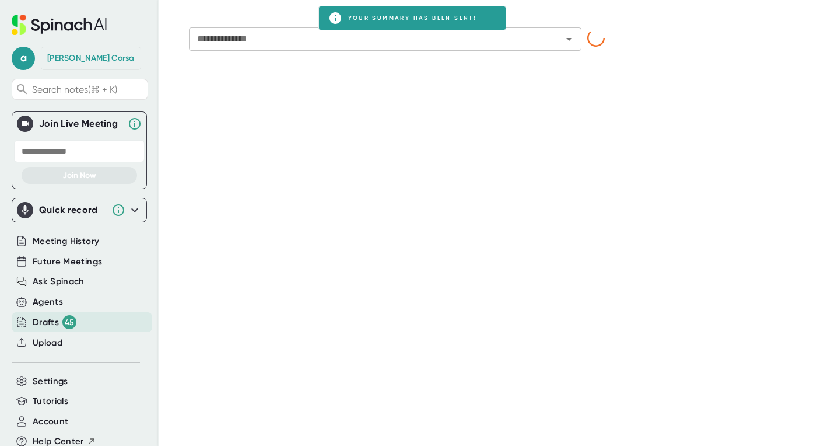 This screenshot has width=824, height=446. What do you see at coordinates (79, 175) in the screenshot?
I see `span: Join Now` at bounding box center [79, 175].